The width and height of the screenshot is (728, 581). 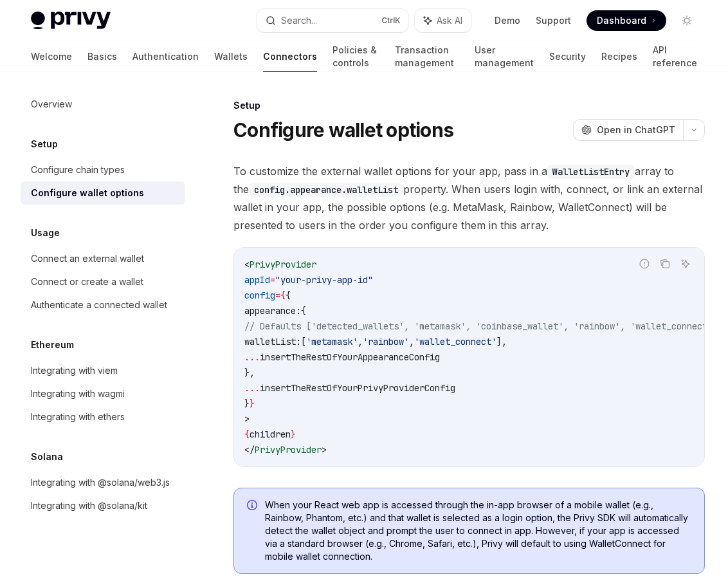 What do you see at coordinates (357, 388) in the screenshot?
I see `span: insertTheRestOfYourPrivyProviderConfig` at bounding box center [357, 388].